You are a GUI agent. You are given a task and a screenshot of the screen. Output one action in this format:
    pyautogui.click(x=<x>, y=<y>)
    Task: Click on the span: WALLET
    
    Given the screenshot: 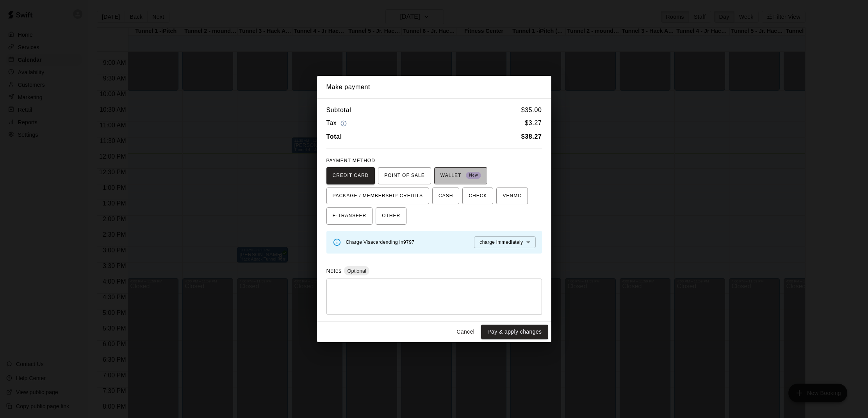 What is the action you would take?
    pyautogui.click(x=460, y=175)
    